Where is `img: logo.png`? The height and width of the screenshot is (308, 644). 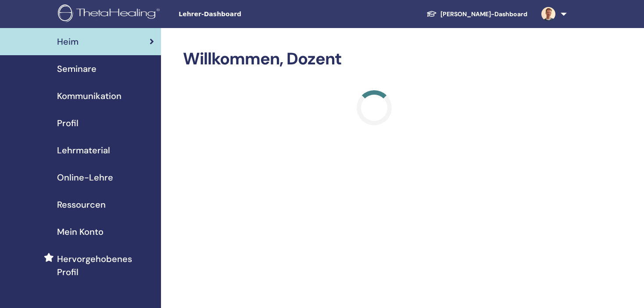
img: logo.png is located at coordinates (110, 14).